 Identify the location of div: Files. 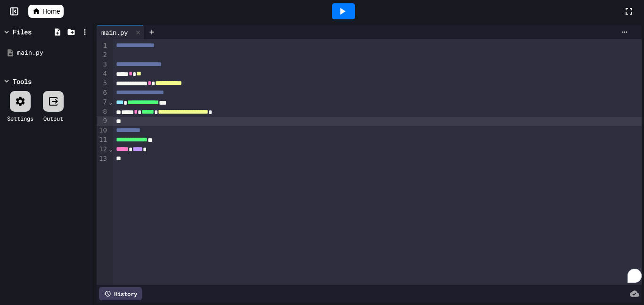
(22, 31).